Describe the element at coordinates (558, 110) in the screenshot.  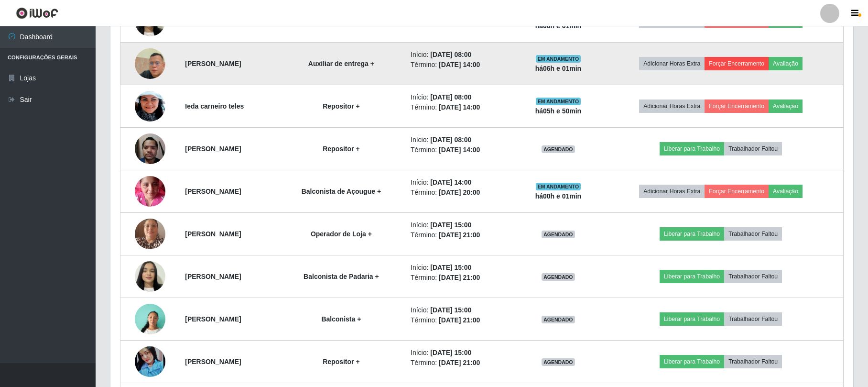
I see `strong: há 05 h e 50 min` at that location.